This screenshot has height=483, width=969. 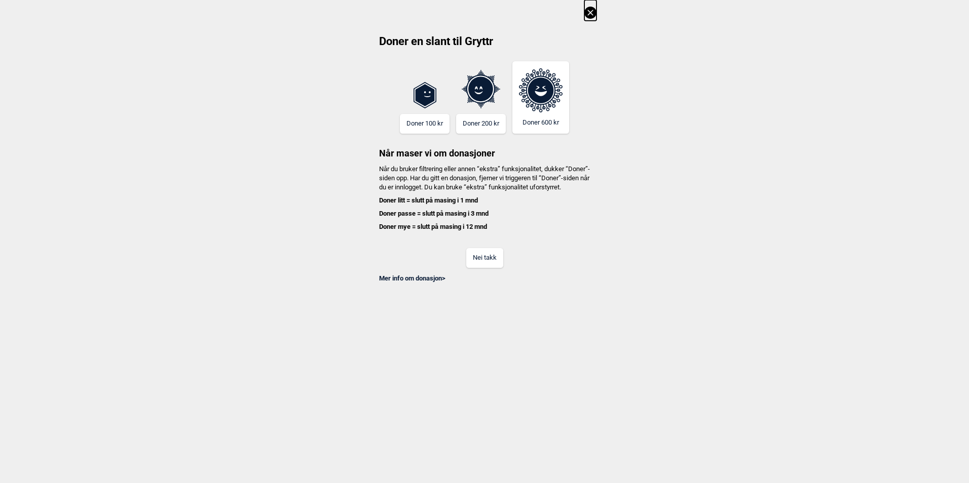 I want to click on h4: Når du bruker filtrering eller annen “ekstra” funksjonalitet, dukker “Doner”-siden opp. Har du gi..., so click(x=484, y=198).